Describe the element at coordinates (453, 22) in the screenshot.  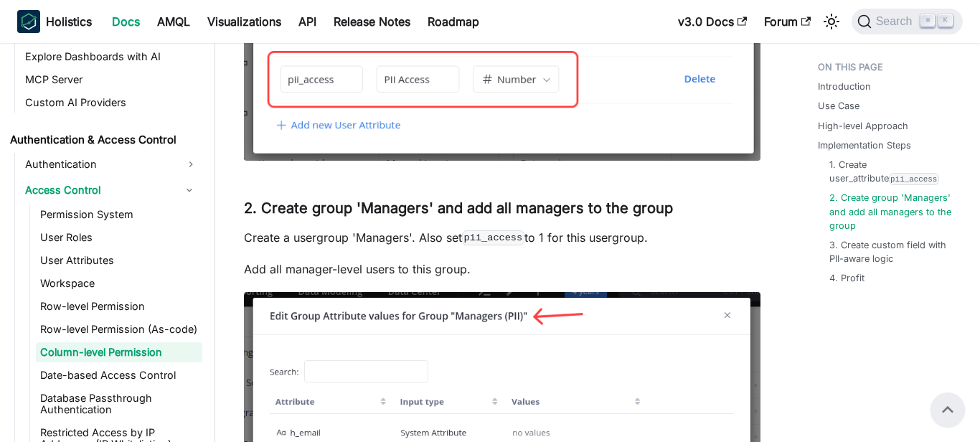
I see `a: Roadmap` at that location.